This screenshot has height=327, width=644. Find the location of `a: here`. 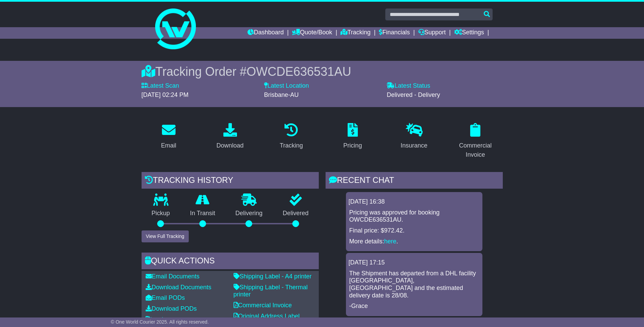

a: here is located at coordinates (390, 241).